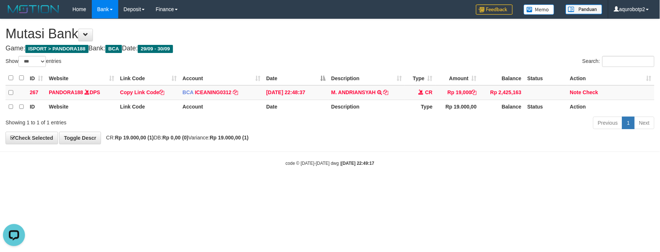 This screenshot has width=660, height=252. Describe the element at coordinates (221, 107) in the screenshot. I see `th: Account` at that location.